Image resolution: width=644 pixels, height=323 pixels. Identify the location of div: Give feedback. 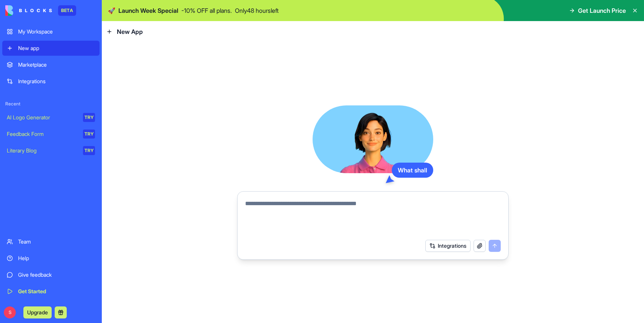
(57, 275).